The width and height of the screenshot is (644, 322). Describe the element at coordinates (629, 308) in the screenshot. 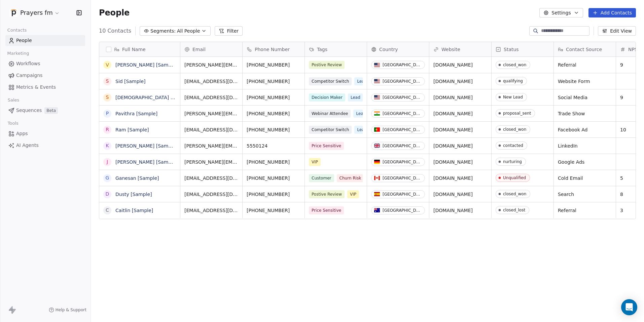

I see `div: Open Intercom Messenger` at that location.